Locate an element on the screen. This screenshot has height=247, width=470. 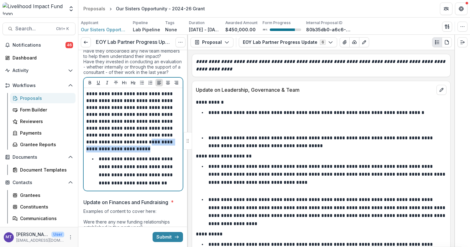
div: Communications is located at coordinates (45, 218).